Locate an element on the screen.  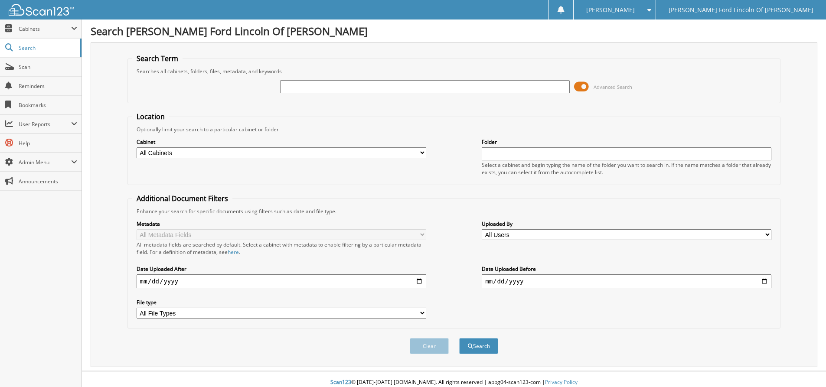
div: All metadata fields are searched by default. Select a cabinet with metadata to enable filtering b... is located at coordinates (281, 248).